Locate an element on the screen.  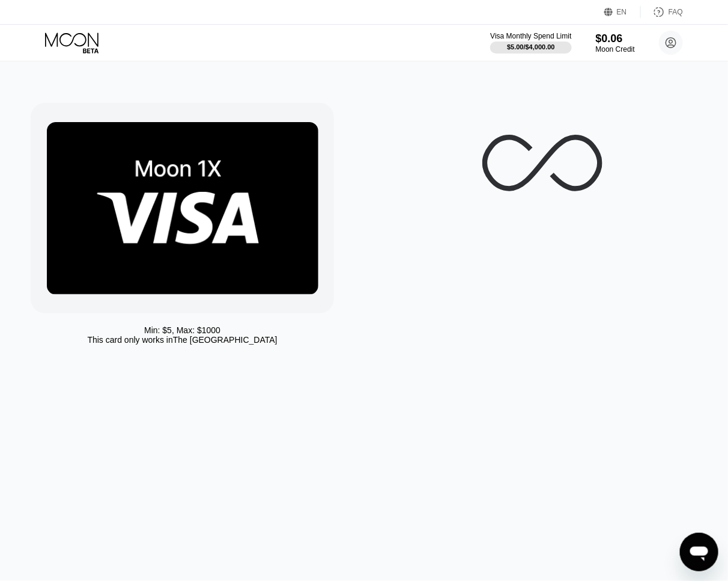
div: EN is located at coordinates (622, 12).